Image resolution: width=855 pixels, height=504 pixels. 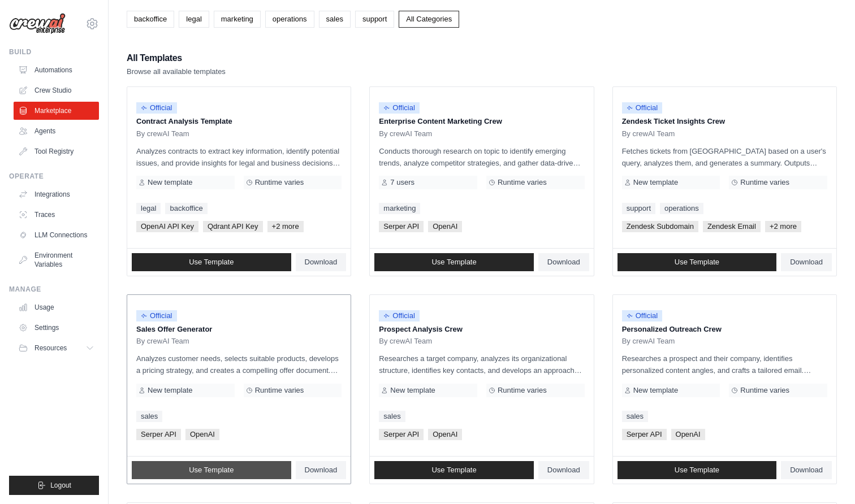 I want to click on a: All Categories, so click(x=429, y=19).